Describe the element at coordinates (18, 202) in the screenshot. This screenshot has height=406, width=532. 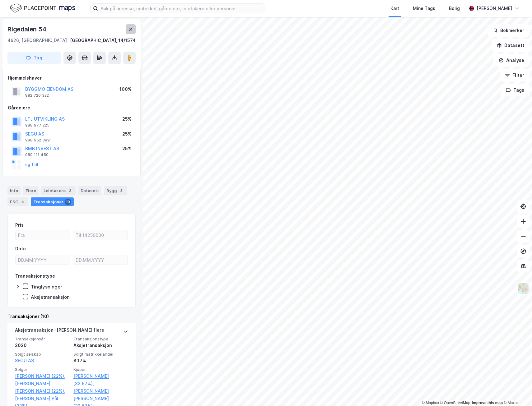
I see `div: ESG` at that location.